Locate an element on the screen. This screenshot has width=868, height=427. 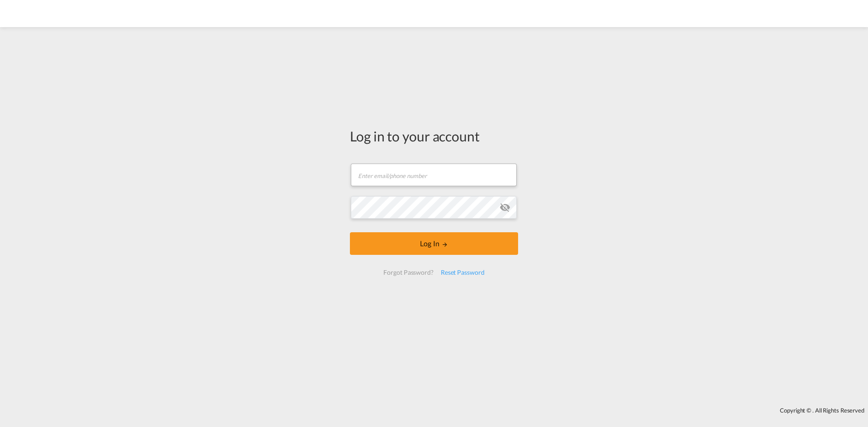
input: Enter email/phone number is located at coordinates (434, 175).